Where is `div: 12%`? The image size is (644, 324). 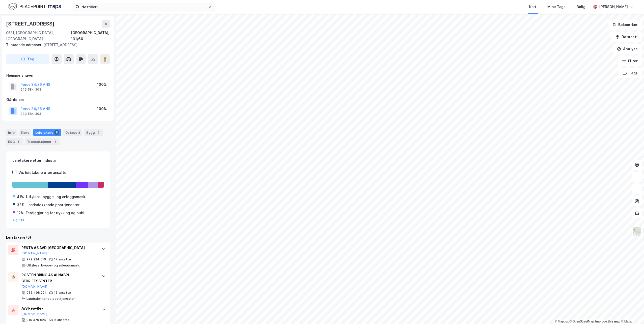
div: 12% is located at coordinates (20, 213).